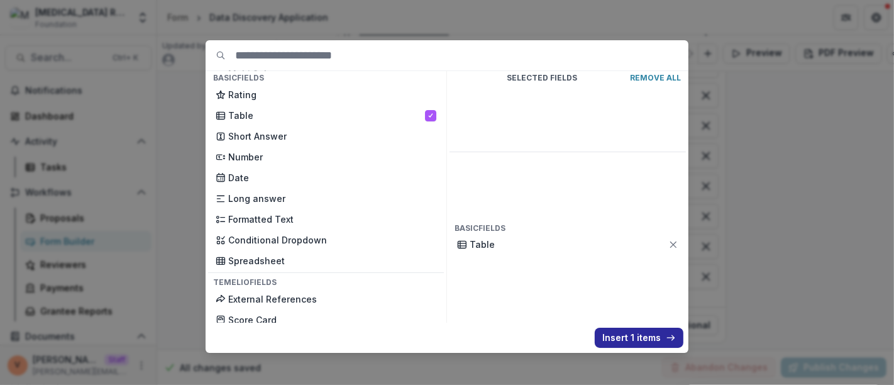 The image size is (894, 385). What do you see at coordinates (639, 338) in the screenshot?
I see `button: Insert 1 items` at bounding box center [639, 338].